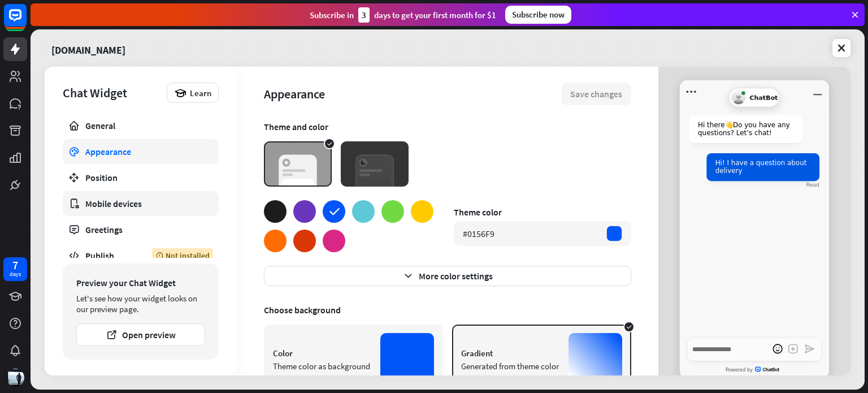  What do you see at coordinates (15, 265) in the screenshot?
I see `div: 7` at bounding box center [15, 265].